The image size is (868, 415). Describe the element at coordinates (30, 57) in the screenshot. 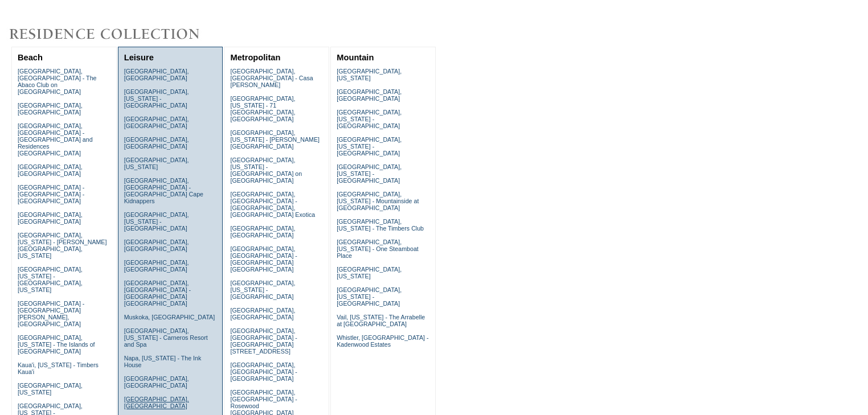

I see `a: Beach` at that location.